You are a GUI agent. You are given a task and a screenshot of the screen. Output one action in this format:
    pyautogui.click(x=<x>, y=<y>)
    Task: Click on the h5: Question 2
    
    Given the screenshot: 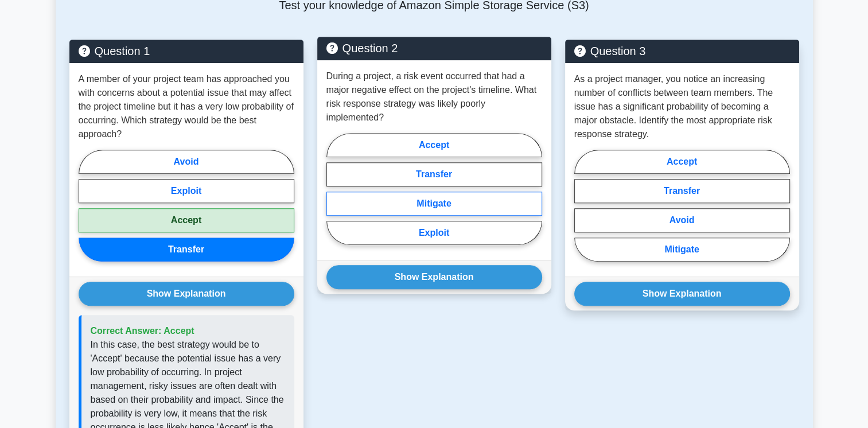 What is the action you would take?
    pyautogui.click(x=434, y=48)
    